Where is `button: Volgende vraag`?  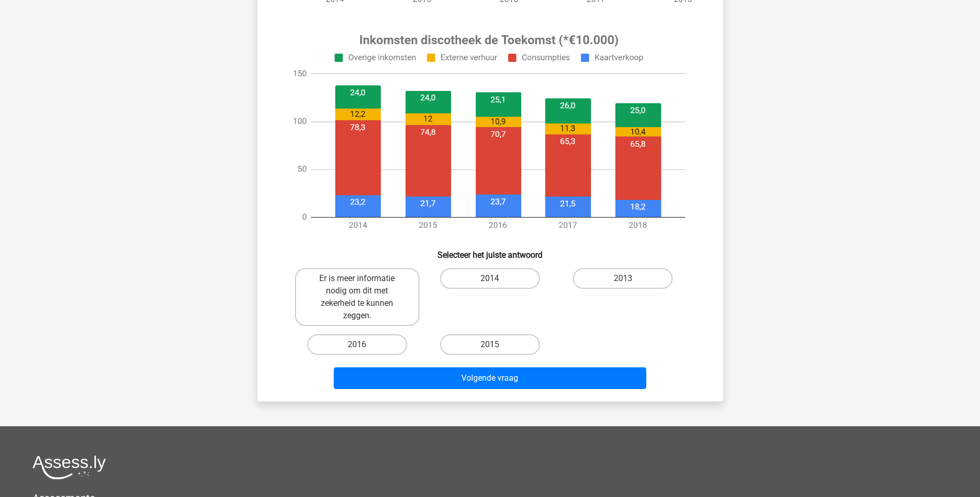 button: Volgende vraag is located at coordinates (490, 379).